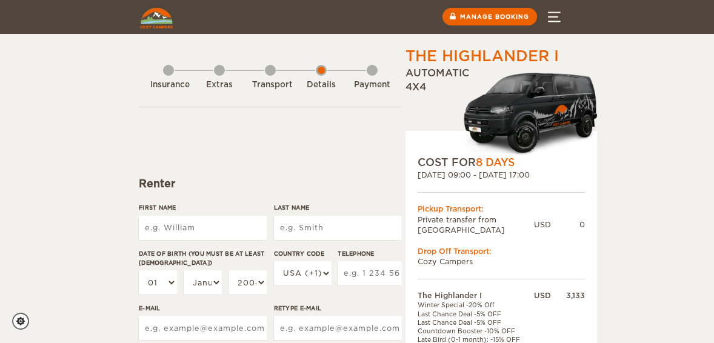 This screenshot has height=343, width=714. I want to click on div: Payment, so click(372, 85).